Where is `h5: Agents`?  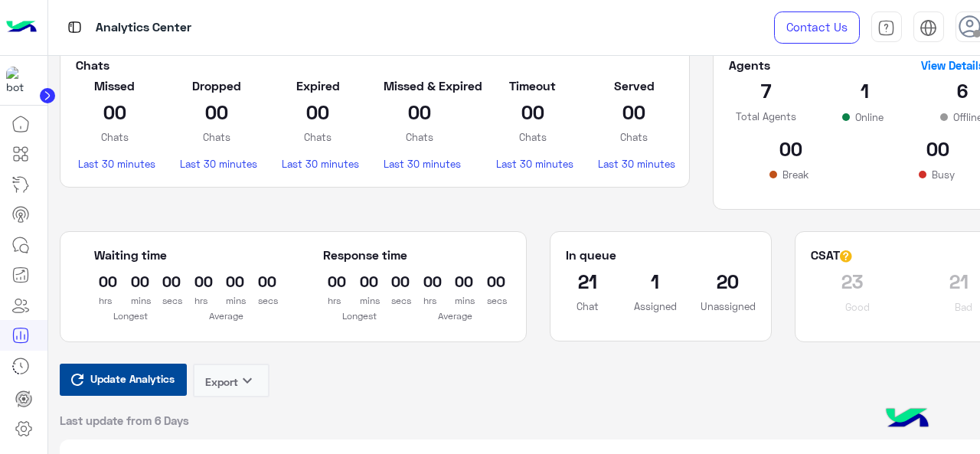
h5: Agents is located at coordinates (749, 65).